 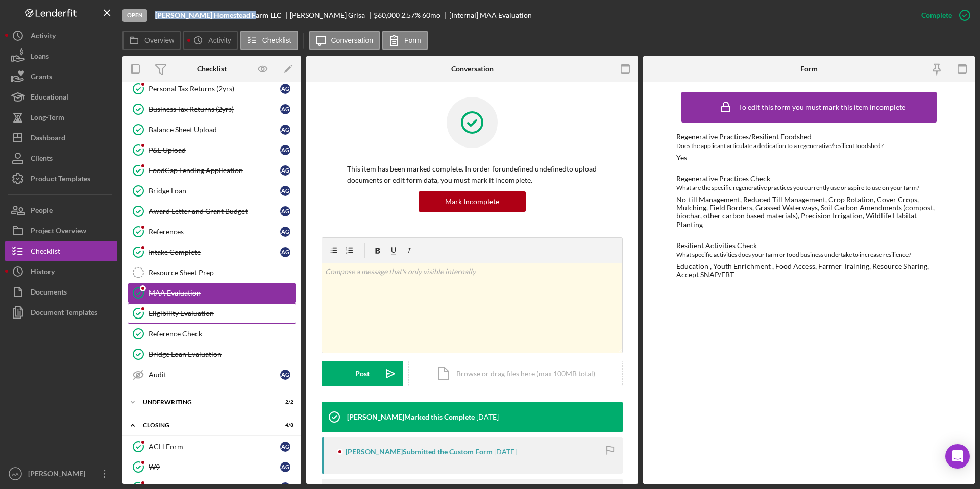 I want to click on div: Eligibility Evaluation, so click(x=222, y=313).